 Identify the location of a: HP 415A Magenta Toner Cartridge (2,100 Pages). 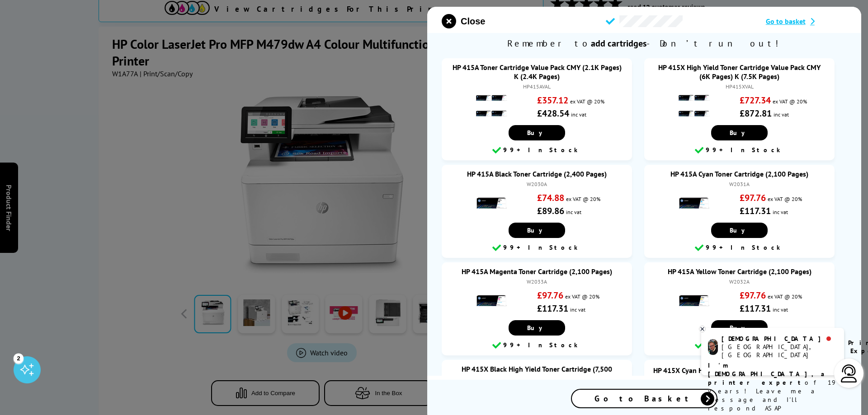
(537, 271).